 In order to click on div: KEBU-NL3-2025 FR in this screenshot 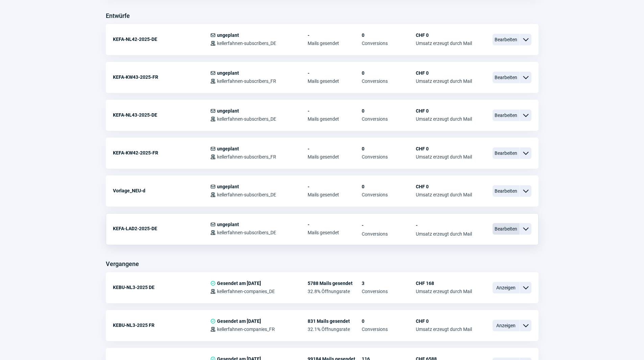, I will do `click(162, 325)`.